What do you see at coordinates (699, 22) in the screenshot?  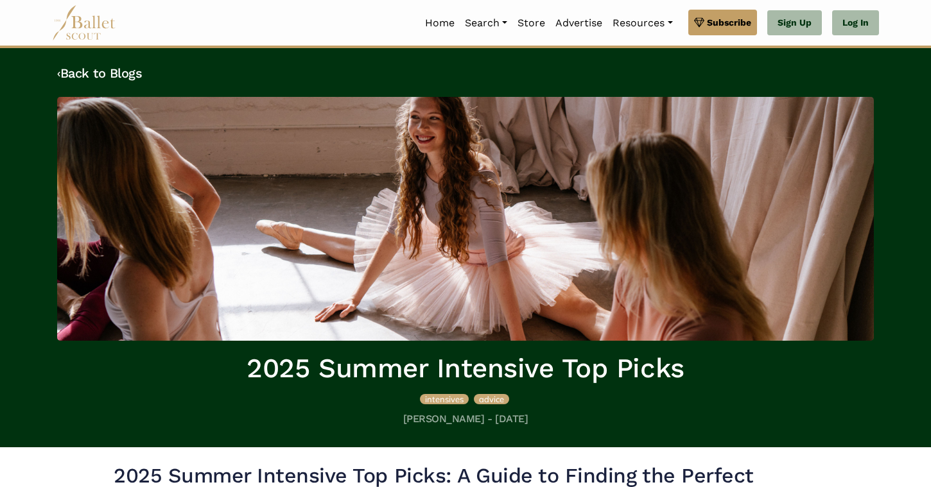 I see `img: gem.svg` at bounding box center [699, 22].